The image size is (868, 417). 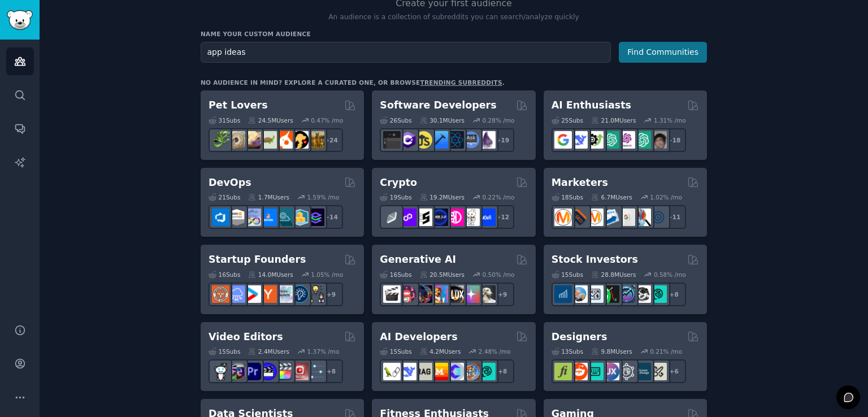 I want to click on img: indiehackers, so click(x=284, y=294).